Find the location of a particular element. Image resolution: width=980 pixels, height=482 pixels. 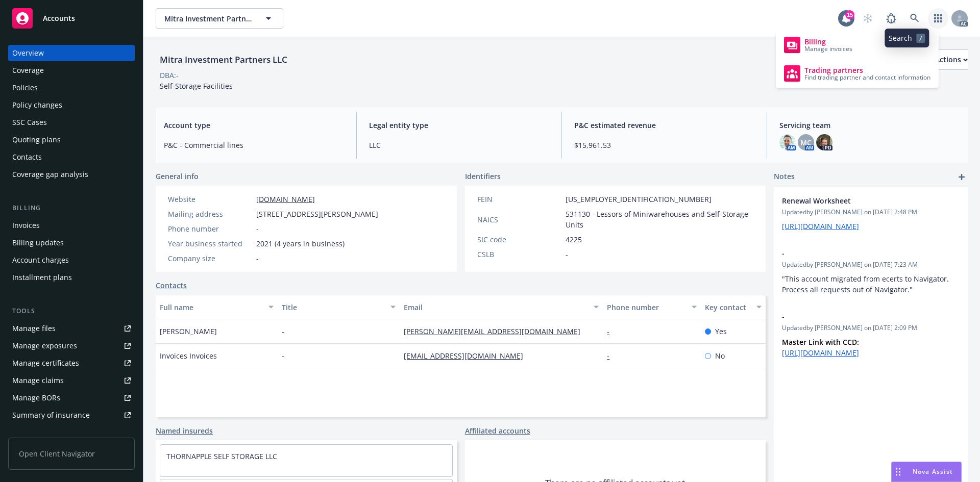

a: SSC Cases is located at coordinates (71, 123).